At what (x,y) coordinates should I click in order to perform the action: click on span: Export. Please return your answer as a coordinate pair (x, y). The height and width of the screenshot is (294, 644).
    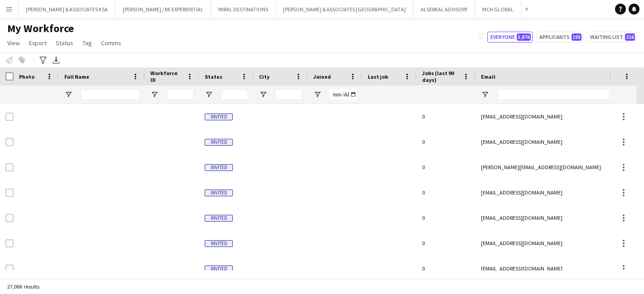
    Looking at the image, I should click on (38, 43).